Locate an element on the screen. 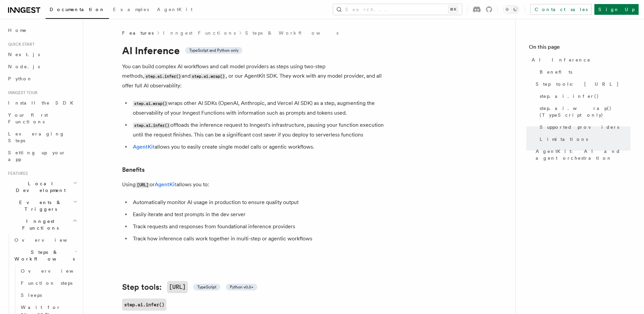  span: Sleeps is located at coordinates (31, 295).